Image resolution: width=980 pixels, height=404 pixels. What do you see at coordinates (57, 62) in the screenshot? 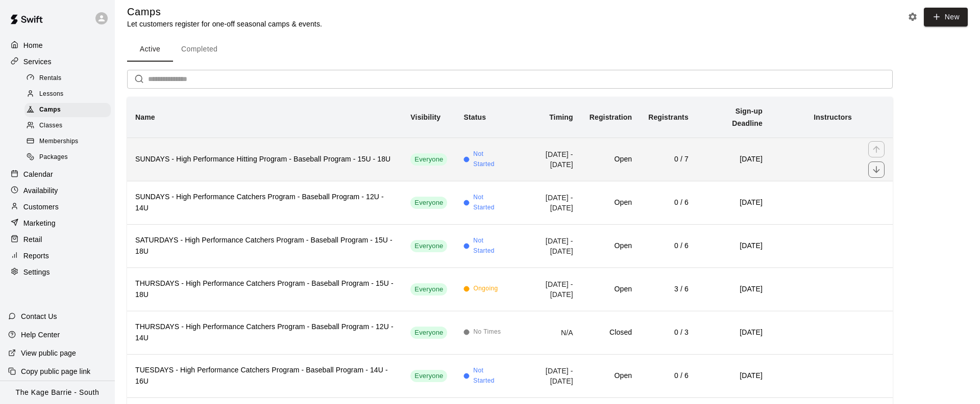
I see `a: Services` at bounding box center [57, 62].